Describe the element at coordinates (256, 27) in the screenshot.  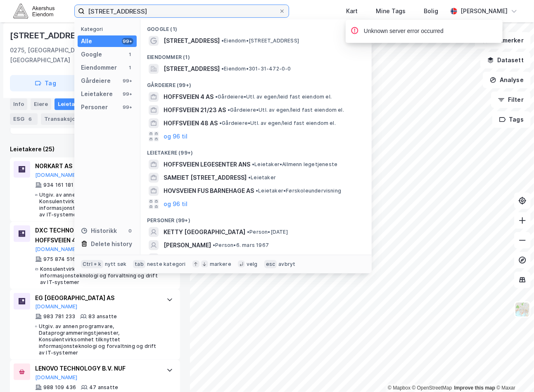
I see `div: Google (1)` at that location.